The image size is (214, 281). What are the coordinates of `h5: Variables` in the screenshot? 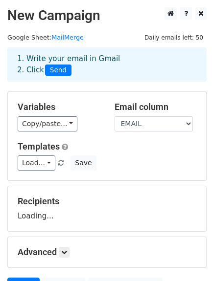 It's located at (59, 107).